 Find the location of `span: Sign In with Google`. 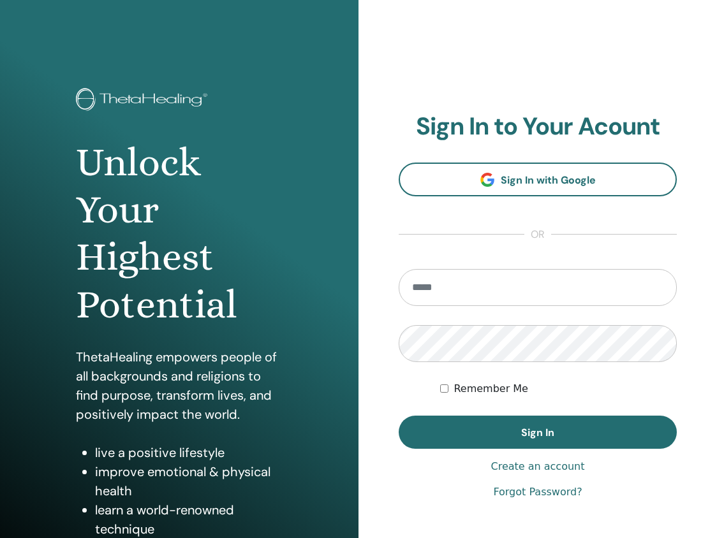

span: Sign In with Google is located at coordinates (548, 180).